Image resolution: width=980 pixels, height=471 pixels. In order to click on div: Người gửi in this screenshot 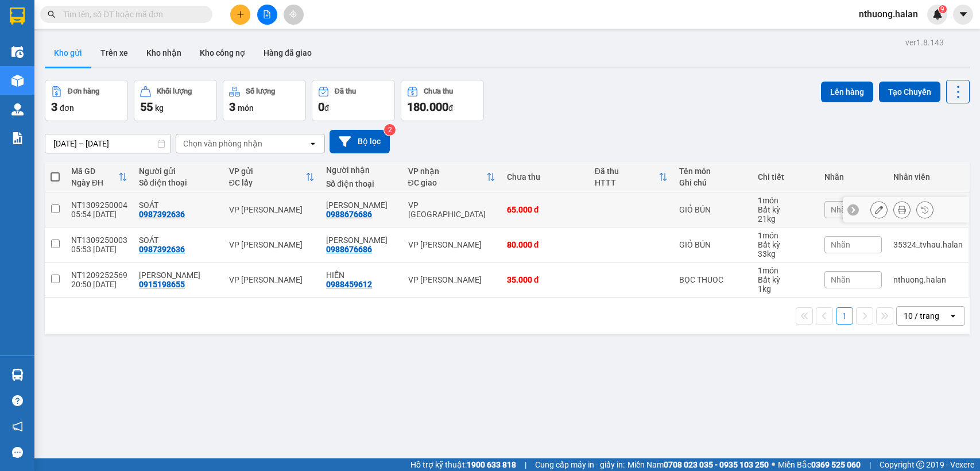, I will do `click(178, 171)`.